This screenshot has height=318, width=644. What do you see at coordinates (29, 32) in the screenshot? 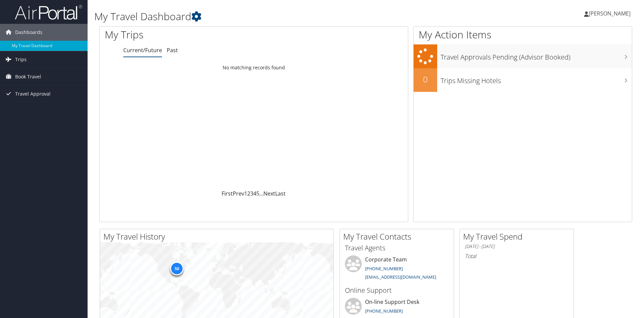
I see `span: Dashboards` at bounding box center [29, 32].